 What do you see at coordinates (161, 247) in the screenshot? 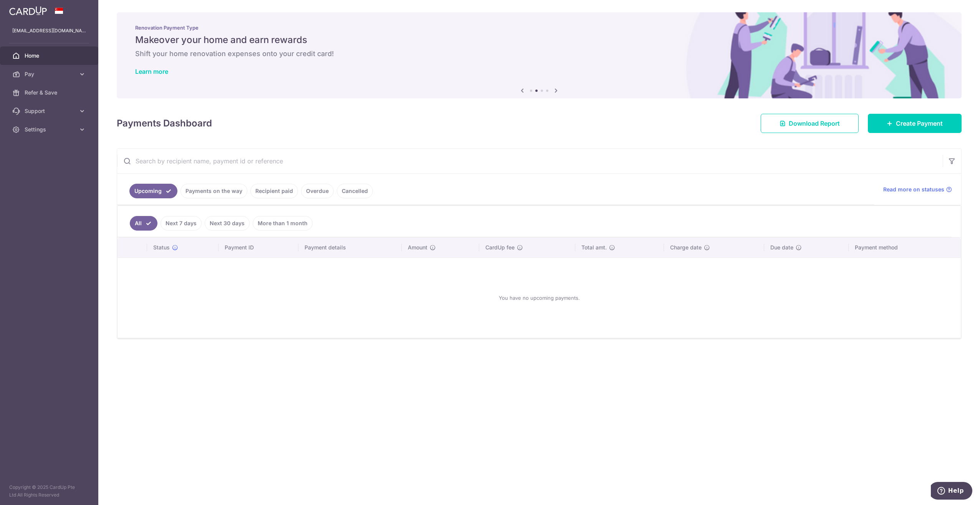
I see `span: Status` at bounding box center [161, 247].